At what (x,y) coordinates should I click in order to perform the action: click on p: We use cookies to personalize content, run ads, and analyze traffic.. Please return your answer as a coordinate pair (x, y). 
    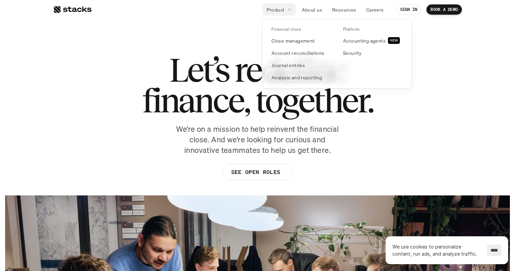
    Looking at the image, I should click on (436, 250).